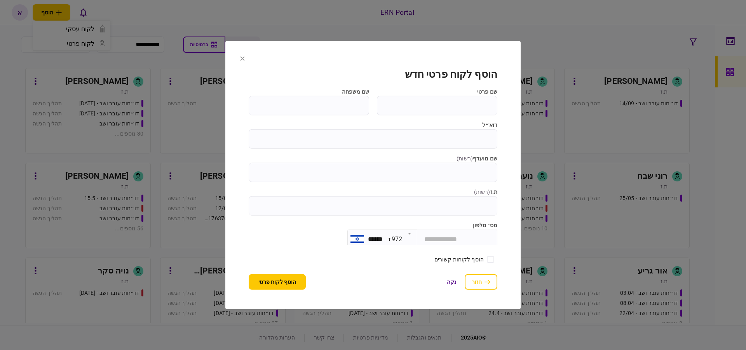  Describe the element at coordinates (485, 225) in the screenshot. I see `label: מס׳ טלפון` at that location.